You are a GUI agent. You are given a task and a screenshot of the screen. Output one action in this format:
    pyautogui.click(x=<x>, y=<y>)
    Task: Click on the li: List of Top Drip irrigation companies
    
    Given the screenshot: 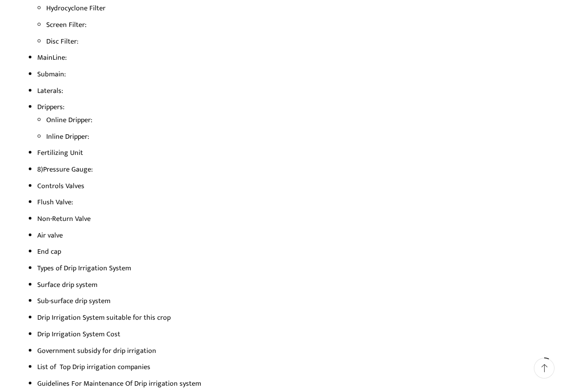 What is the action you would take?
    pyautogui.click(x=289, y=367)
    